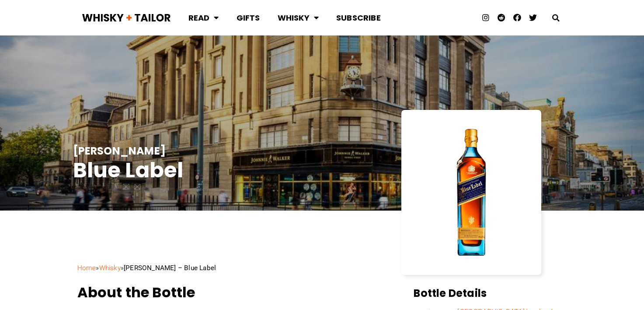 The height and width of the screenshot is (310, 644). I want to click on h2: About the Bottle, so click(235, 293).